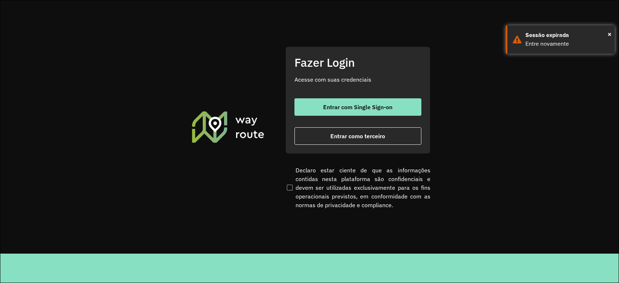  What do you see at coordinates (358, 79) in the screenshot?
I see `p: Acesse com suas credenciais` at bounding box center [358, 79].